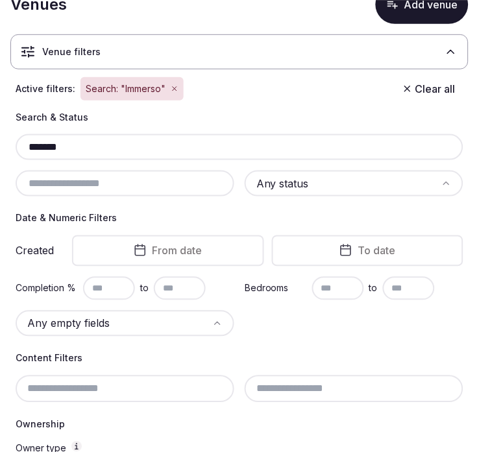  I want to click on button: To date, so click(368, 251).